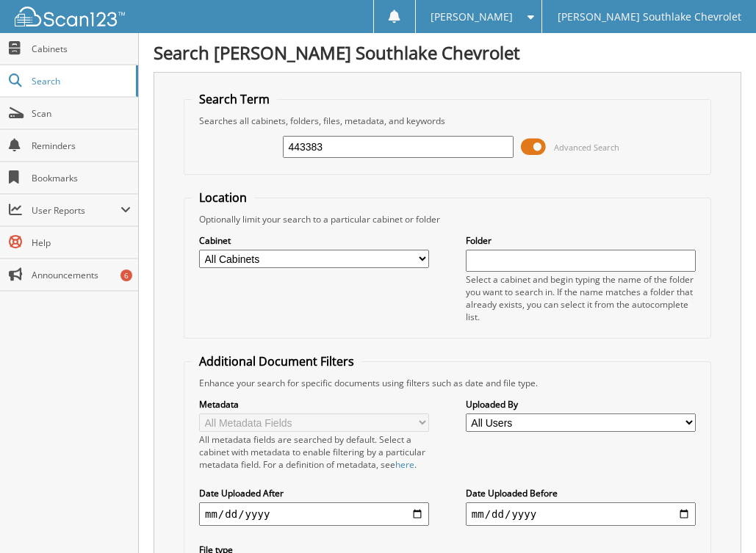 The width and height of the screenshot is (756, 553). What do you see at coordinates (127, 276) in the screenshot?
I see `div: 6` at bounding box center [127, 276].